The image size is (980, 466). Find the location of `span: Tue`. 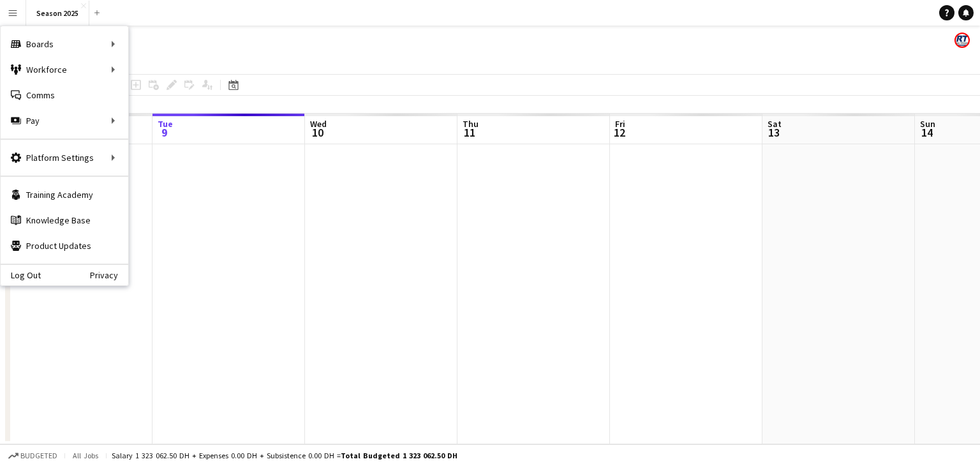

span: Tue is located at coordinates (165, 124).